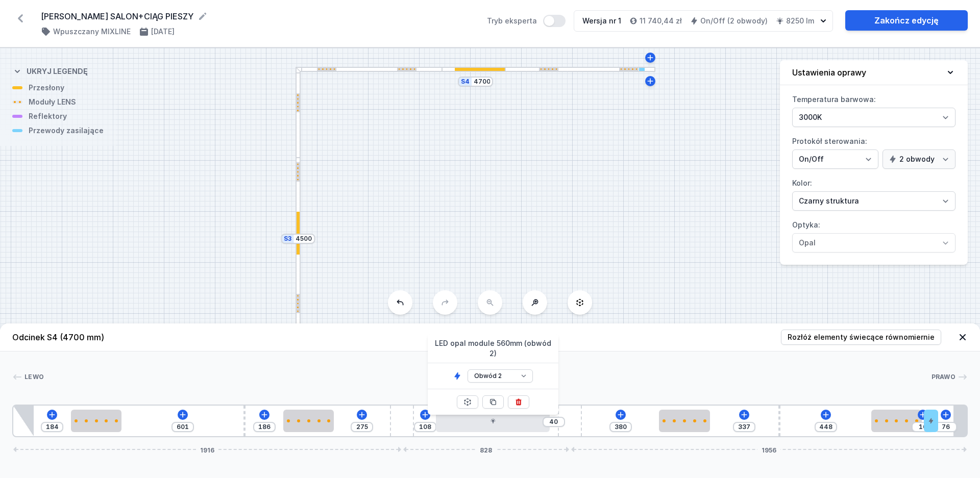  What do you see at coordinates (602, 21) in the screenshot?
I see `div: Wersja nr 1` at bounding box center [602, 21].